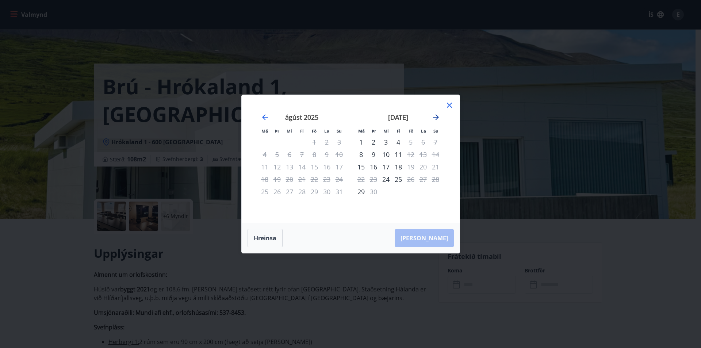 Image resolution: width=701 pixels, height=348 pixels. I want to click on td: Not available. sunnudagur, 31. ágúst 2025, so click(339, 192).